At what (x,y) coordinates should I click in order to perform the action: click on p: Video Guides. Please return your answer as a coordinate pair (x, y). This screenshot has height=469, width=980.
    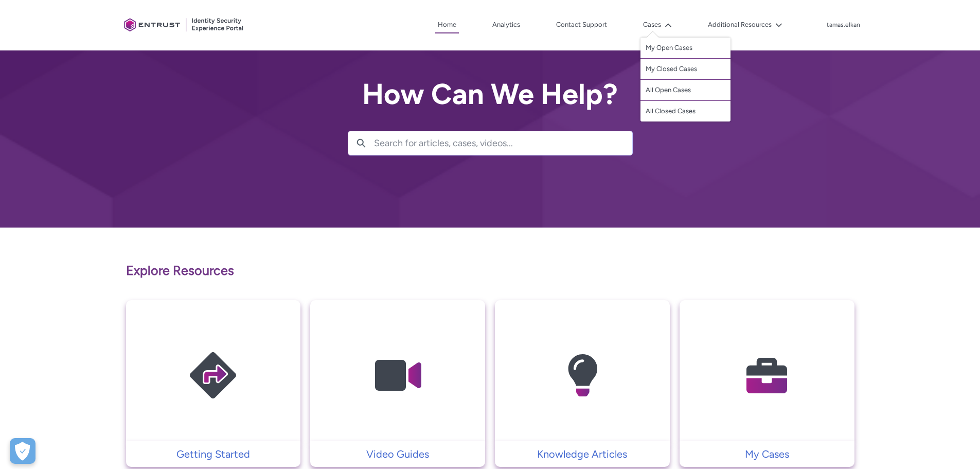
    Looking at the image, I should click on (398, 454).